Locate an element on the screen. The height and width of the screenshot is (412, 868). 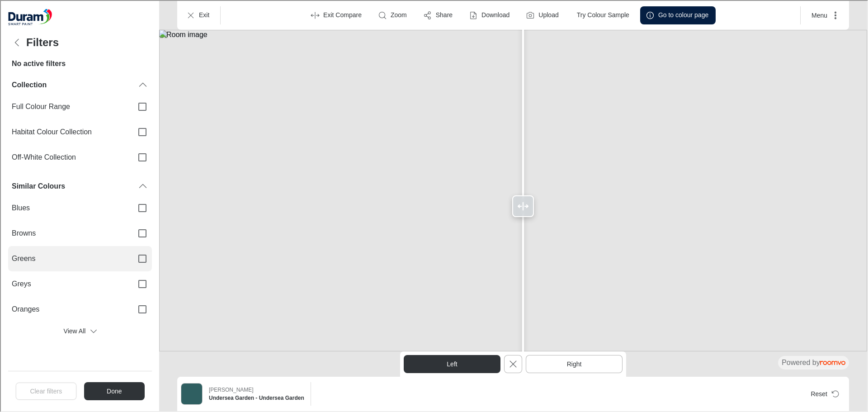
p: Zoom is located at coordinates (398, 14).